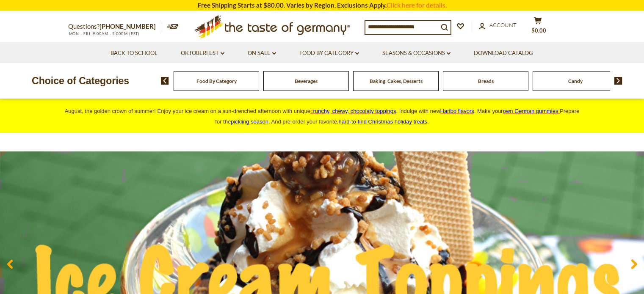  I want to click on a: own German gummies., so click(532, 110).